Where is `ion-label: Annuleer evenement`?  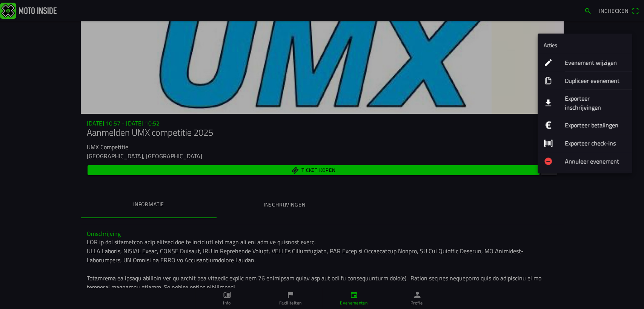 ion-label: Annuleer evenement is located at coordinates (595, 161).